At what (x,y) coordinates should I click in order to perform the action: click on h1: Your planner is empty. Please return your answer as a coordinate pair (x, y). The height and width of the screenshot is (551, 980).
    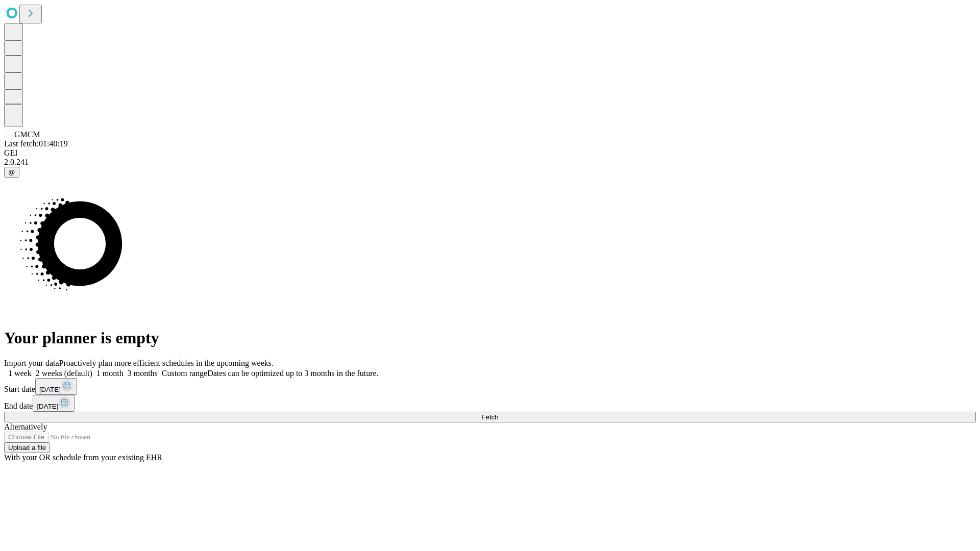
    Looking at the image, I should click on (490, 338).